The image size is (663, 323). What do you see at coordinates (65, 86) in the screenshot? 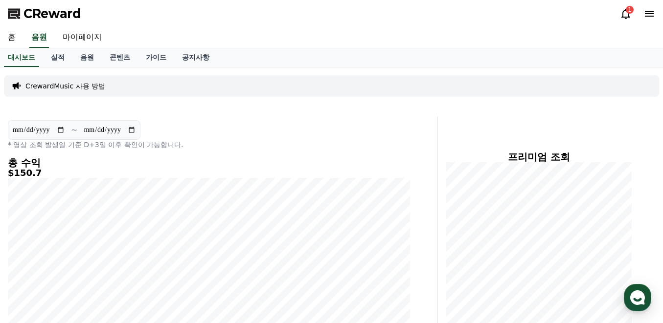
I see `p: CrewardMusic 사용 방법` at bounding box center [65, 86].